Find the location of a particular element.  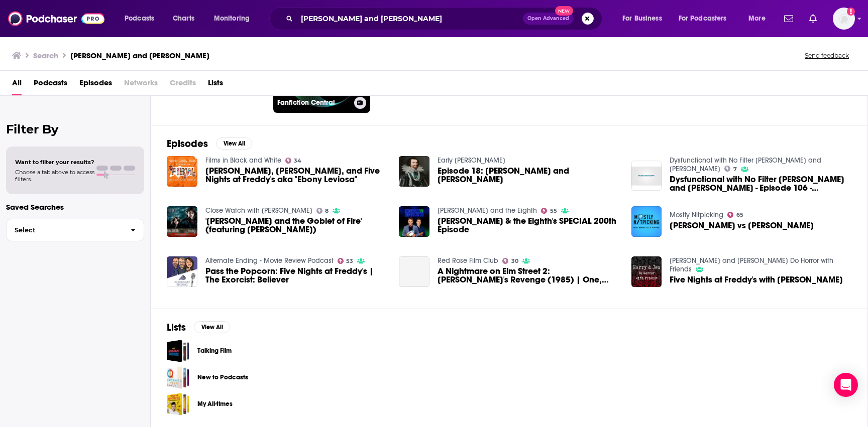

span: 30 is located at coordinates (515, 261).